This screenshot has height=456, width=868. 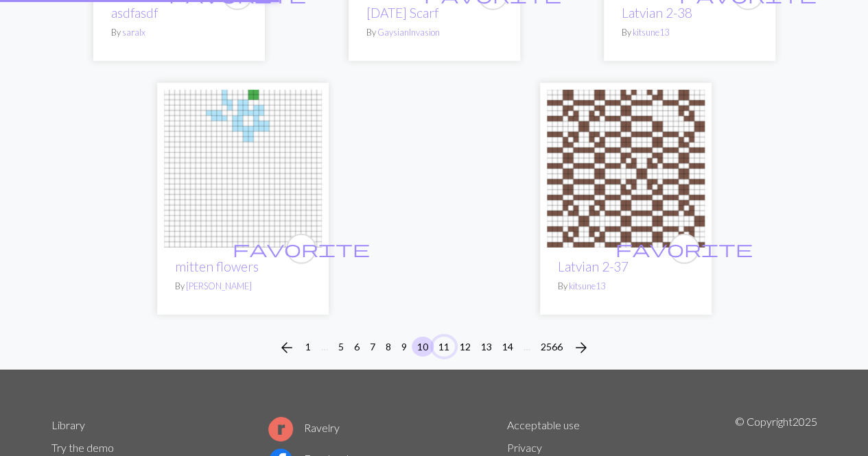 What do you see at coordinates (68, 424) in the screenshot?
I see `a: Library` at bounding box center [68, 424].